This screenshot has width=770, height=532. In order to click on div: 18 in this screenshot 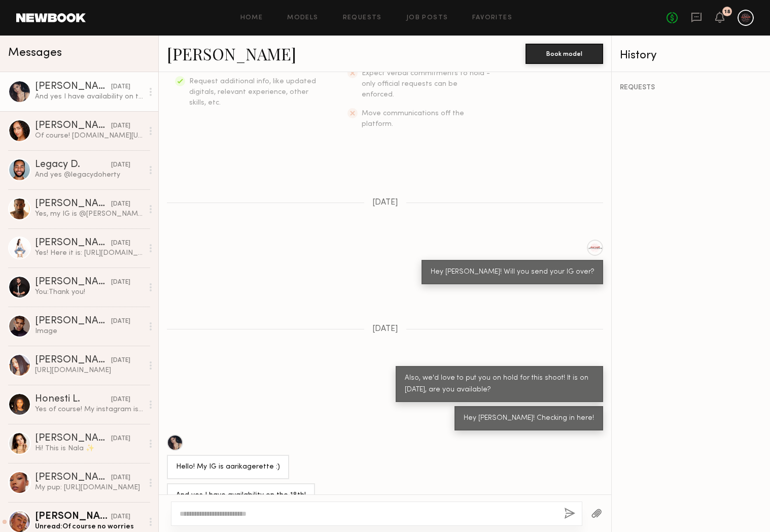, I will do `click(727, 12)`.